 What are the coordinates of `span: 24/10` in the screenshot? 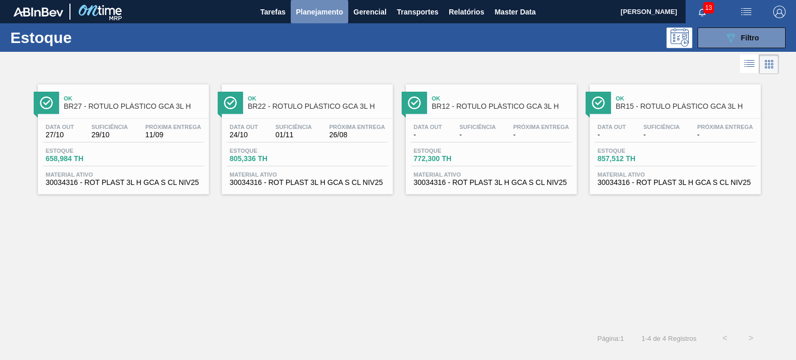 It's located at (244, 135).